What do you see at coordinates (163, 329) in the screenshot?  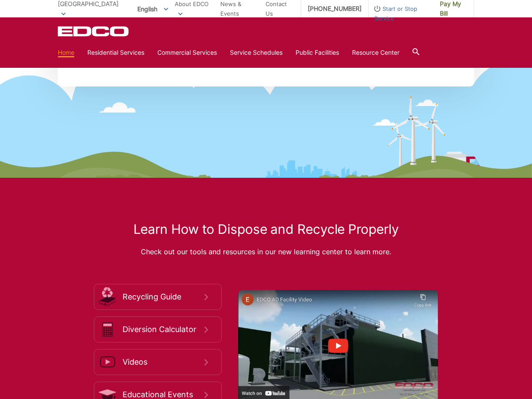 I see `span: Diversion Calculator` at bounding box center [163, 329].